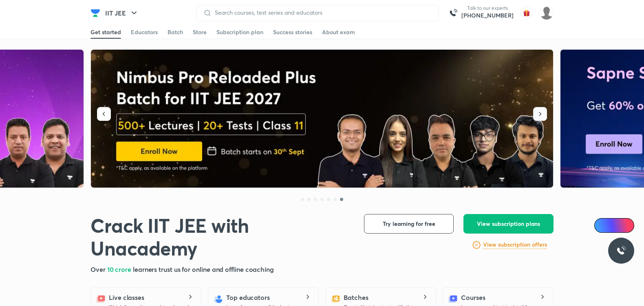  What do you see at coordinates (221, 237) in the screenshot?
I see `h1: Crack IIT JEE with Unacademy` at bounding box center [221, 237].